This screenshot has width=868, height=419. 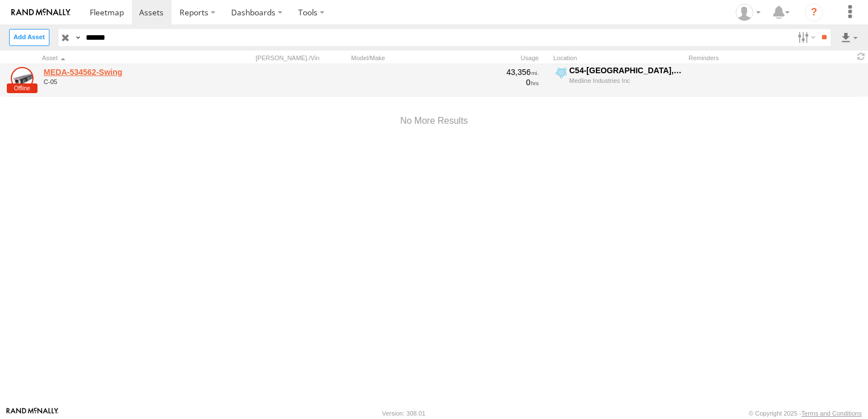 I want to click on a: View Asset Details, so click(x=22, y=78).